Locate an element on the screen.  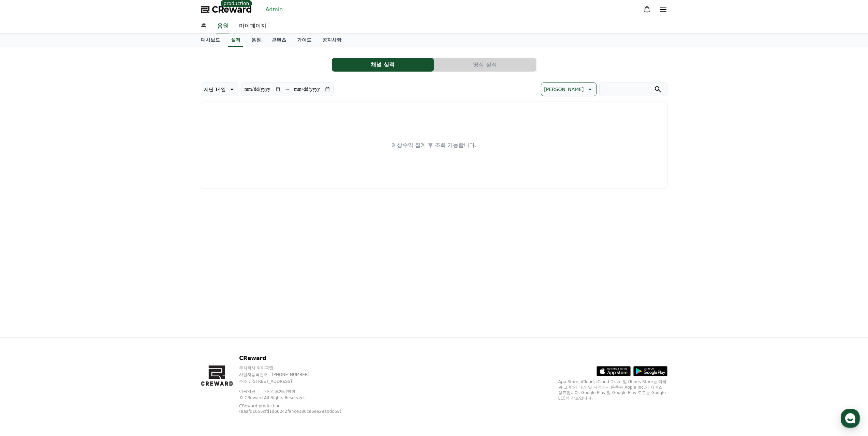
a: 공지사항 is located at coordinates (332, 40).